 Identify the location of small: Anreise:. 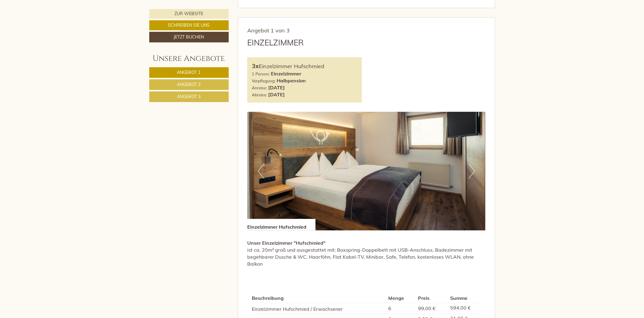
(259, 87).